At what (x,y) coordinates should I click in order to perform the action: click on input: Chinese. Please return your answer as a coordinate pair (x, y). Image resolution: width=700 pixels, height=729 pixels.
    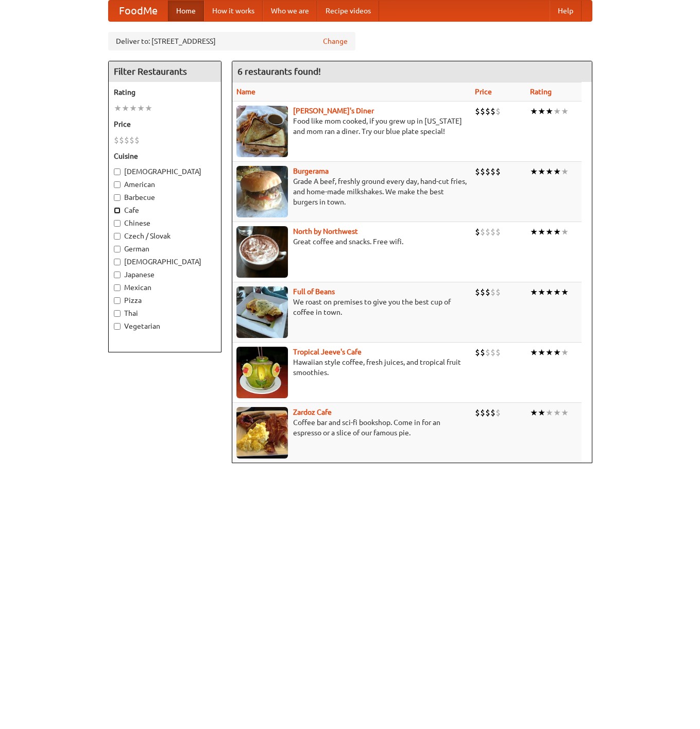
    Looking at the image, I should click on (117, 223).